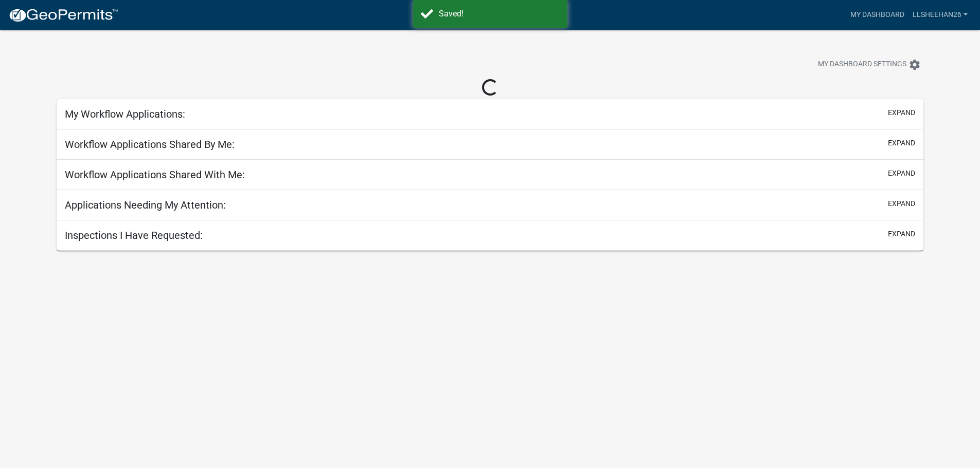  Describe the element at coordinates (145, 205) in the screenshot. I see `h5: Applications Needing My Attention:` at that location.